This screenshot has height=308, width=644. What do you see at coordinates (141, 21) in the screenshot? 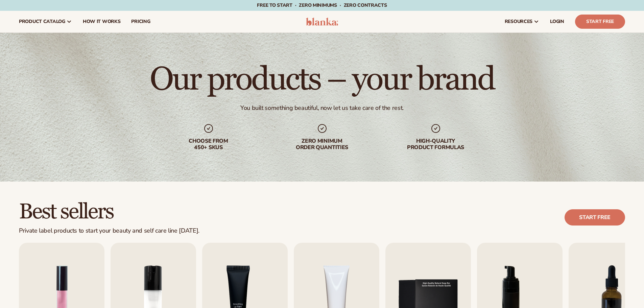
I see `span: pricing` at bounding box center [141, 21].